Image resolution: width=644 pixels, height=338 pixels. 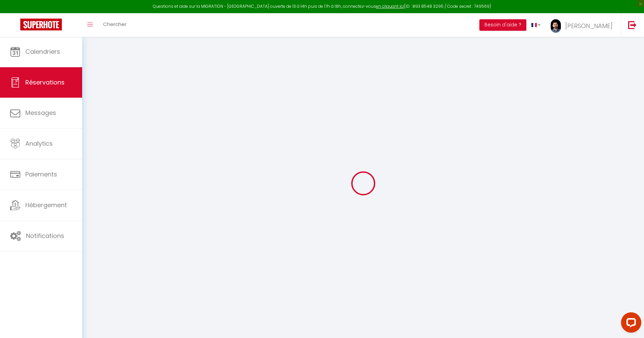 What do you see at coordinates (45, 82) in the screenshot?
I see `span: Réservations` at bounding box center [45, 82].